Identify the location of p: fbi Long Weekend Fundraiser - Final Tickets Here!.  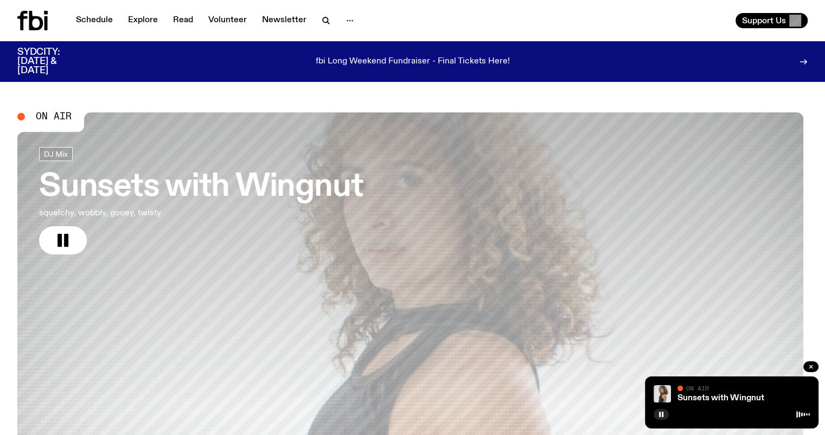
(413, 62).